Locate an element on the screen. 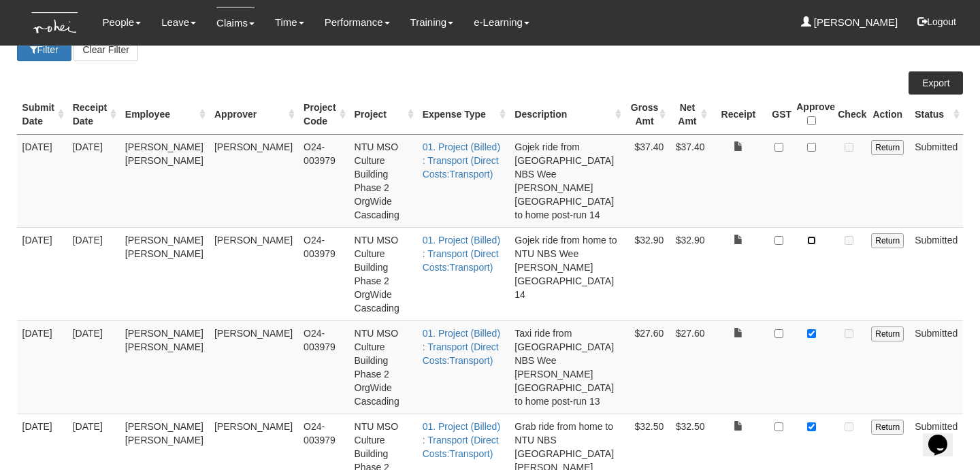  th: Net Amt : activate to sort column ascending is located at coordinates (689, 114).